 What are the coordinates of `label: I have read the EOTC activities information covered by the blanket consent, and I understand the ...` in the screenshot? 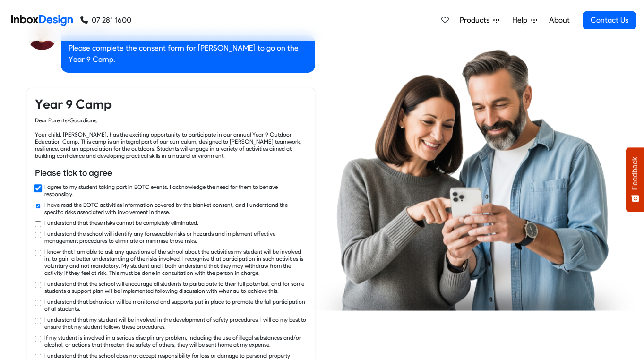 It's located at (176, 208).